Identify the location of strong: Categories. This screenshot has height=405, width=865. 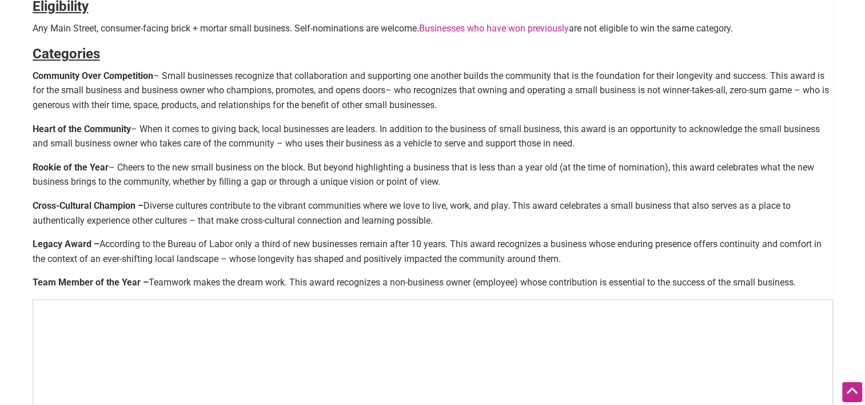
(66, 54).